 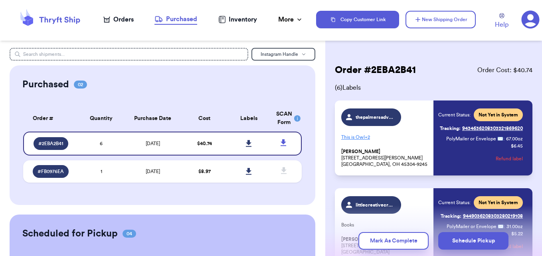 I want to click on input: Search shipments..., so click(x=129, y=54).